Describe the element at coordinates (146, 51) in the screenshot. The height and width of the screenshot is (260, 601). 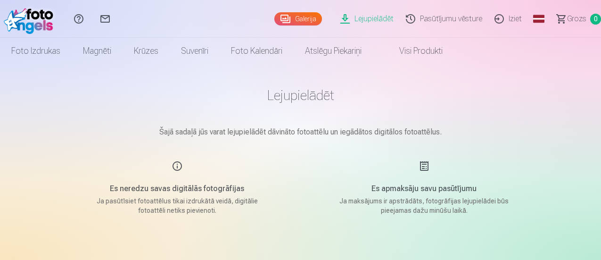
I see `a: Krūzes` at that location.